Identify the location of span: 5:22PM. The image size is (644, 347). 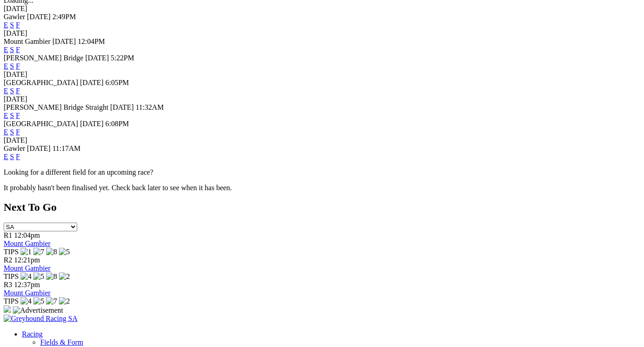
(122, 58).